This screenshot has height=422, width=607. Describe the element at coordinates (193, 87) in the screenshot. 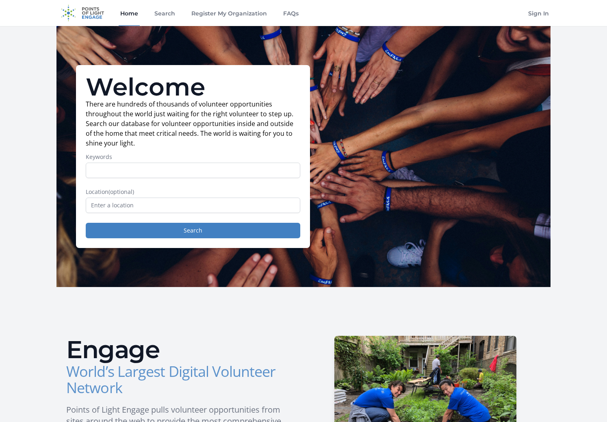

I see `h1: Welcome` at that location.